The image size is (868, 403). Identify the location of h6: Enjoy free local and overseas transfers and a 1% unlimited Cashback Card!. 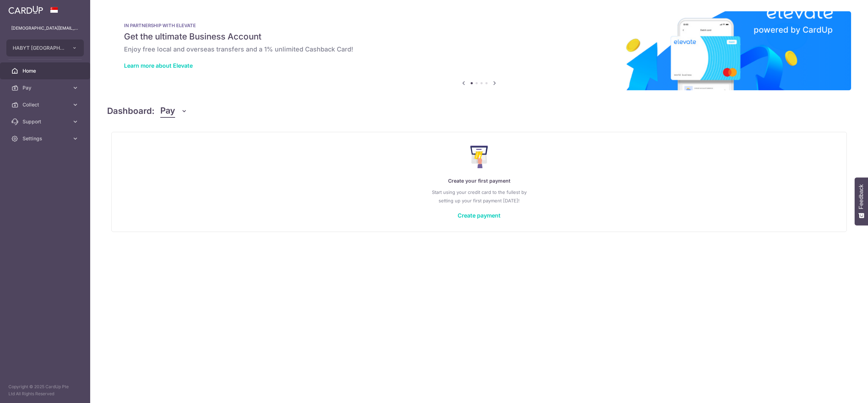
(480, 49).